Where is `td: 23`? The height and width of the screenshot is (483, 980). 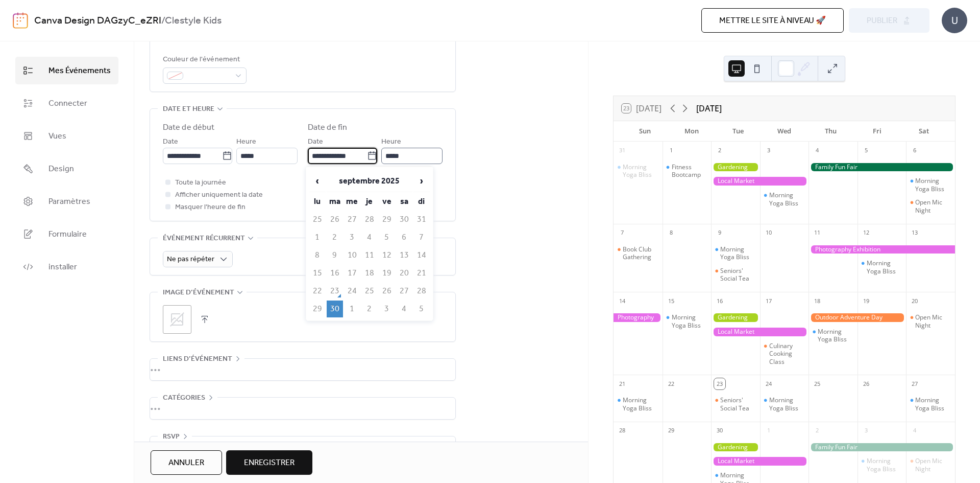
td: 23 is located at coordinates (335, 290).